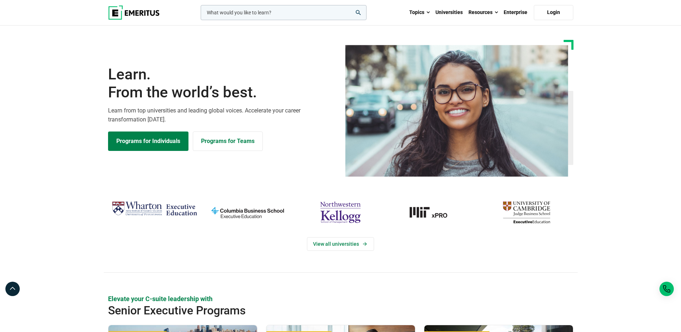 Image resolution: width=681 pixels, height=332 pixels. What do you see at coordinates (222, 83) in the screenshot?
I see `h1: Learn.` at bounding box center [222, 83].